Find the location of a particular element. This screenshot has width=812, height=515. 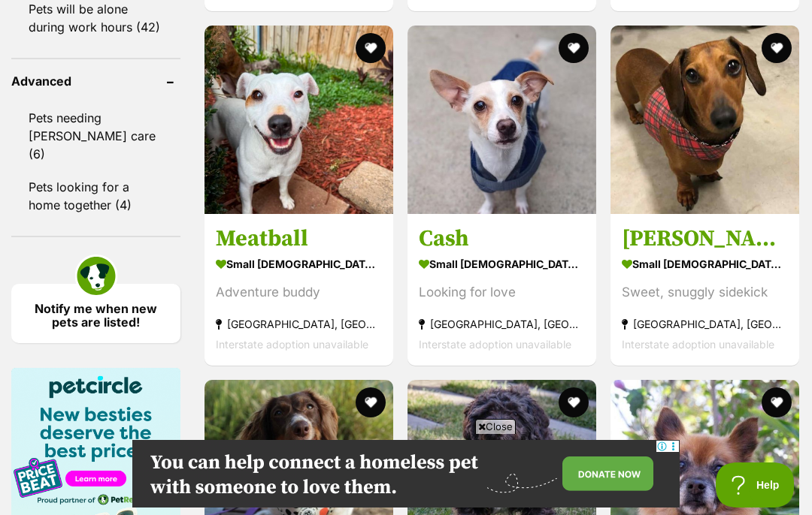

h3: Cash is located at coordinates (501, 239).